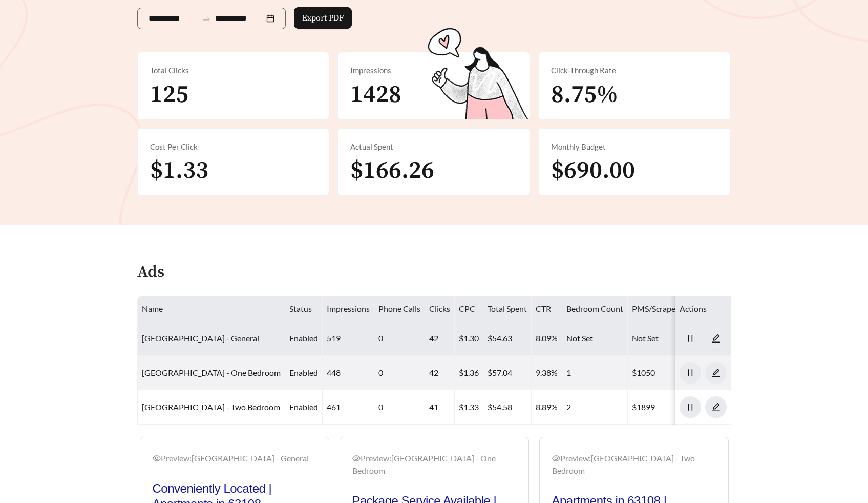  Describe the element at coordinates (595, 372) in the screenshot. I see `td: 1` at that location.